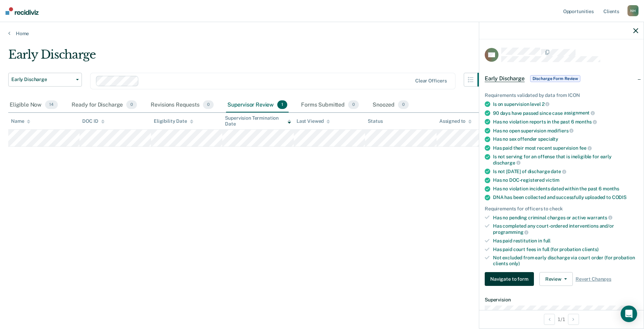  I want to click on div: Eligibility Date, so click(174, 121).